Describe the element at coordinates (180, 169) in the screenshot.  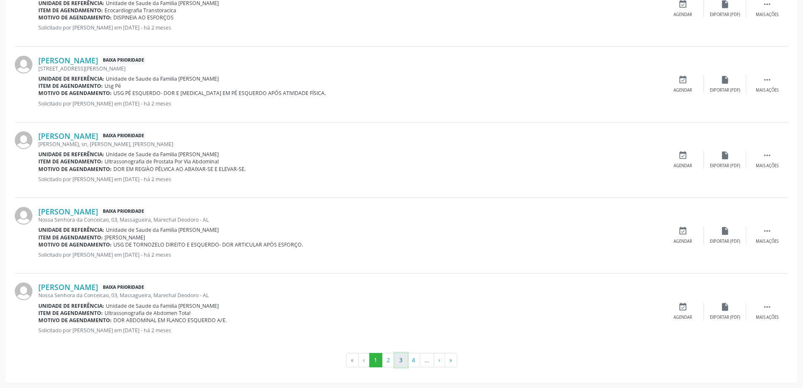
I see `span: DOR EM REGIÀO PÉLVICA AO ABAIXAR-SE E ELEVAR-SE.` at that location.